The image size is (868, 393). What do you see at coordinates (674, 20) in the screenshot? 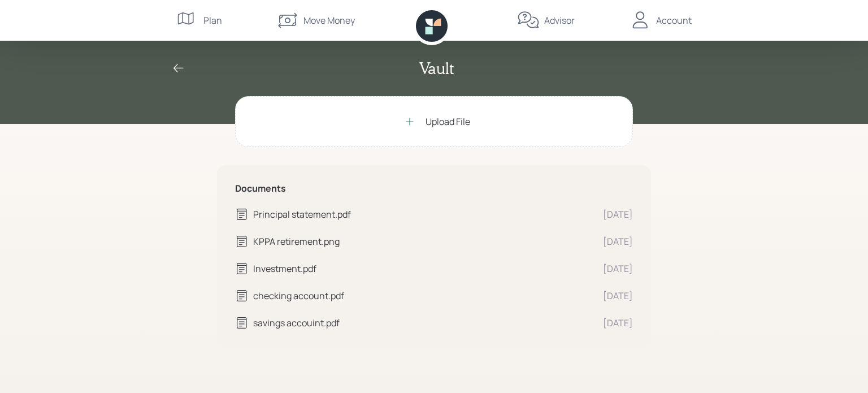
I see `div: Account` at bounding box center [674, 20].